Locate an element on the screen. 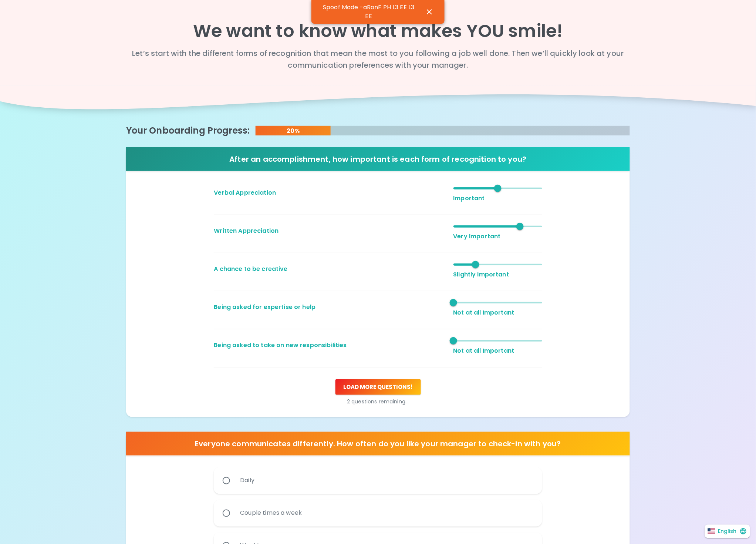  p: Being asked to take on new responsibilities is located at coordinates (330, 345).